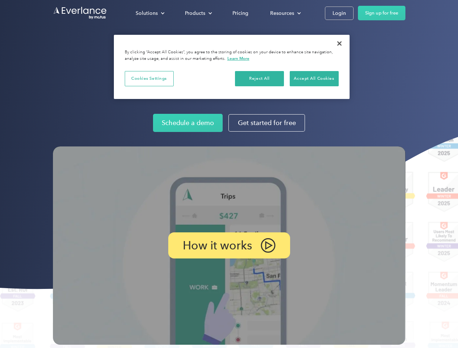 This screenshot has height=348, width=458. Describe the element at coordinates (314, 79) in the screenshot. I see `button: Accept All Cookies` at that location.